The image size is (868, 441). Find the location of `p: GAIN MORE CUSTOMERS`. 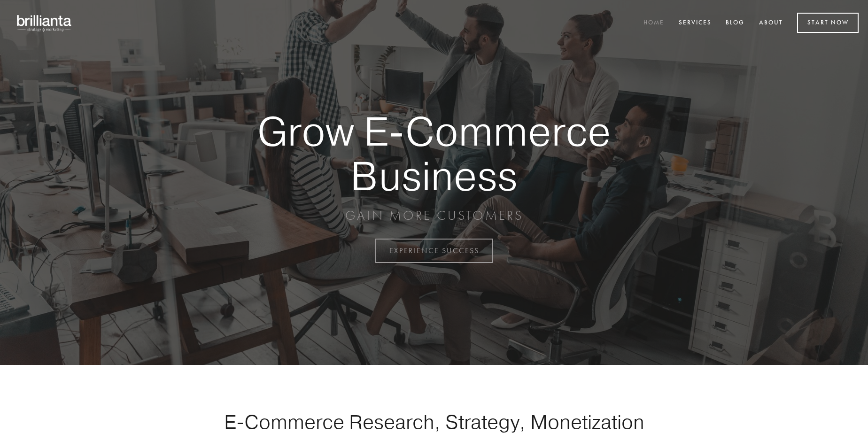

p: GAIN MORE CUSTOMERS is located at coordinates (434, 215).